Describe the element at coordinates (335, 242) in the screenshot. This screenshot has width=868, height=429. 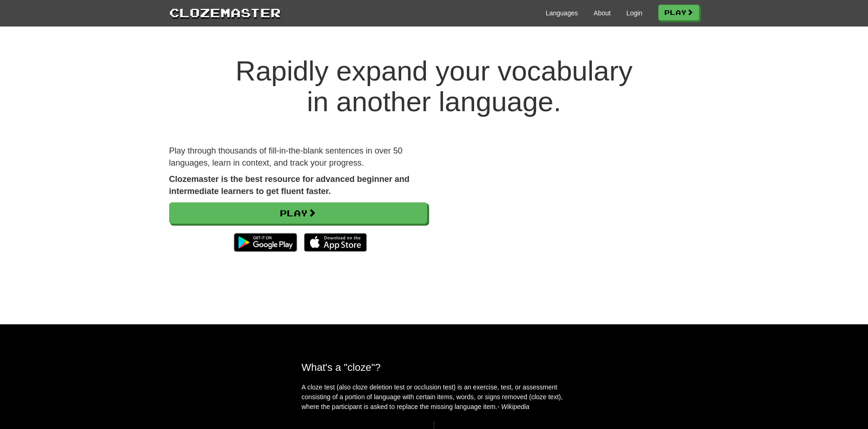
I see `img: Download_on_the_App_Store_Badge_US-UK_135x40-25178aeef6eb6b83b96f5f2d004eda3bffbb37122de64afbaef7...` at that location.